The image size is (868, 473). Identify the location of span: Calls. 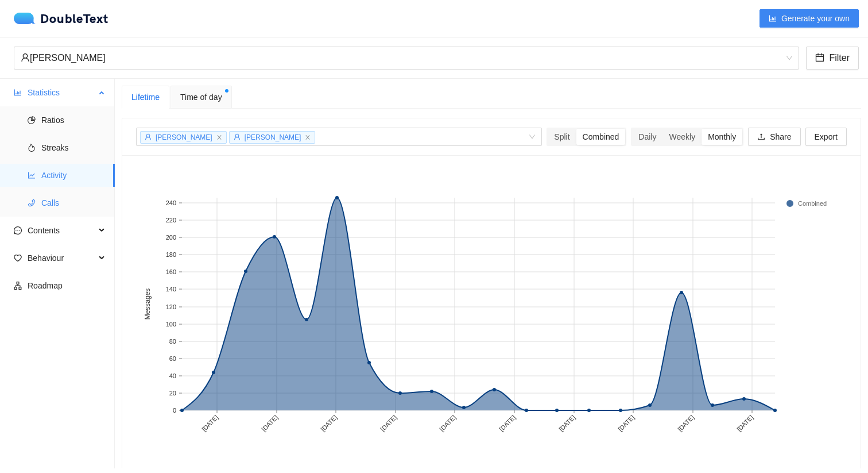
(74, 203).